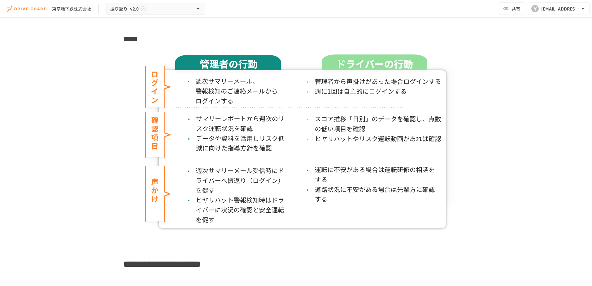  I want to click on button: 振り返り_v2.0, so click(156, 9).